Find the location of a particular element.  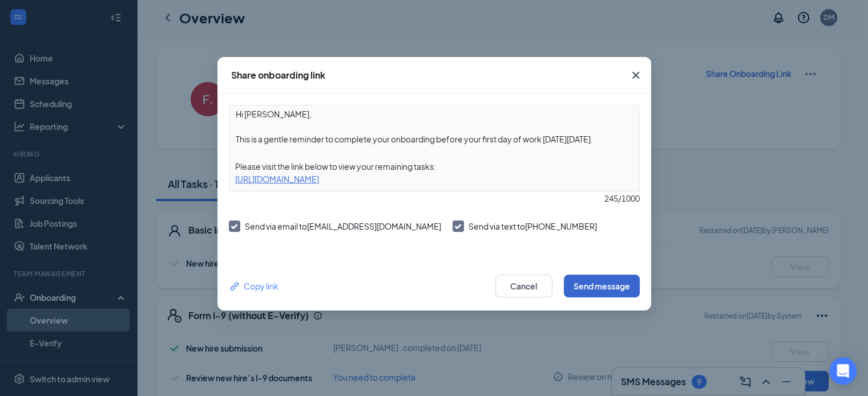

svg: Link is located at coordinates (235, 286).